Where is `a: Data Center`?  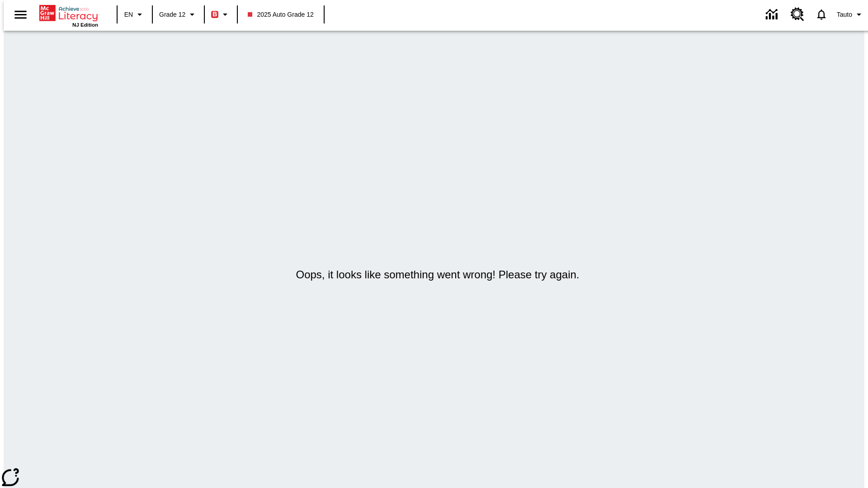
a: Data Center is located at coordinates (773, 14).